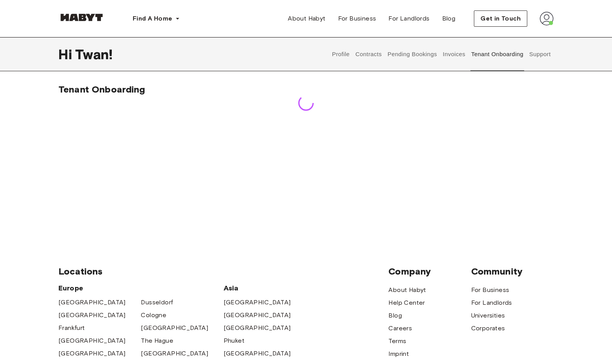 The height and width of the screenshot is (364, 612). What do you see at coordinates (82, 17) in the screenshot?
I see `img: Habyt` at bounding box center [82, 17].